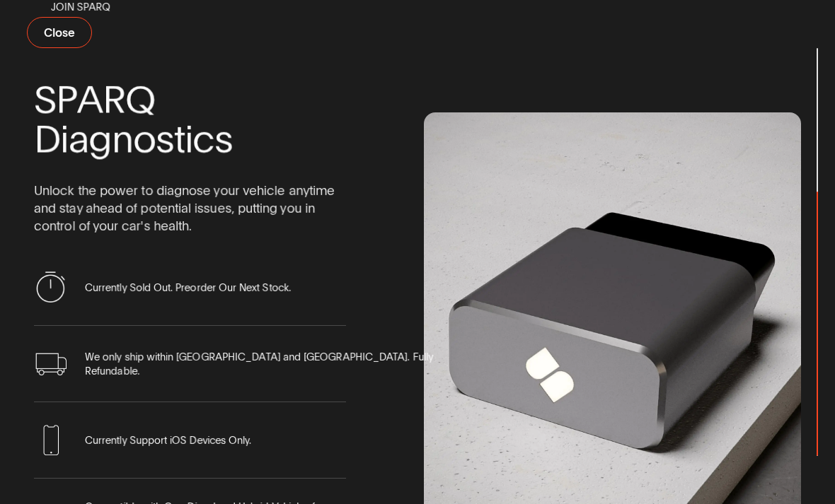 The height and width of the screenshot is (504, 835). I want to click on span: Unlock the power to diagnose your vehicle anytime and stay ahead of potential issues, putting you..., so click(190, 208).